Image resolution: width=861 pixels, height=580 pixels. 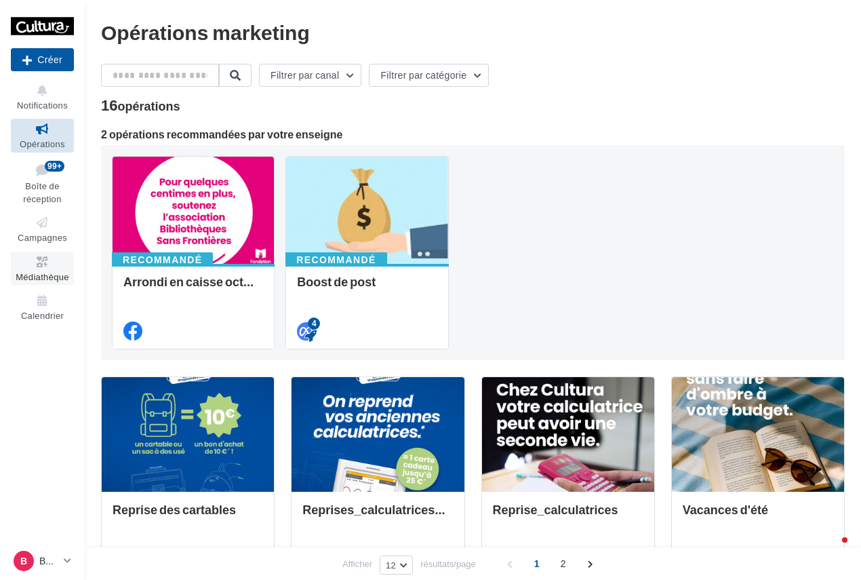 I want to click on a: Opérations, so click(x=42, y=135).